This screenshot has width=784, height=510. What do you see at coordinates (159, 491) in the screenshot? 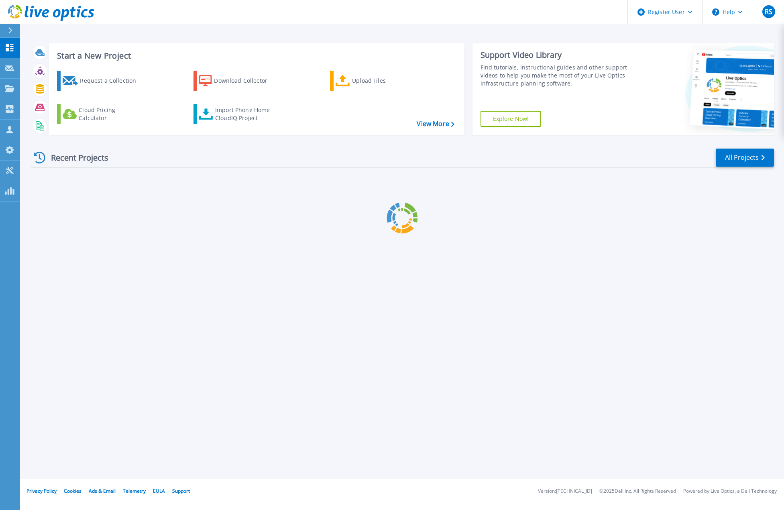
I see `a: EULA` at bounding box center [159, 491].